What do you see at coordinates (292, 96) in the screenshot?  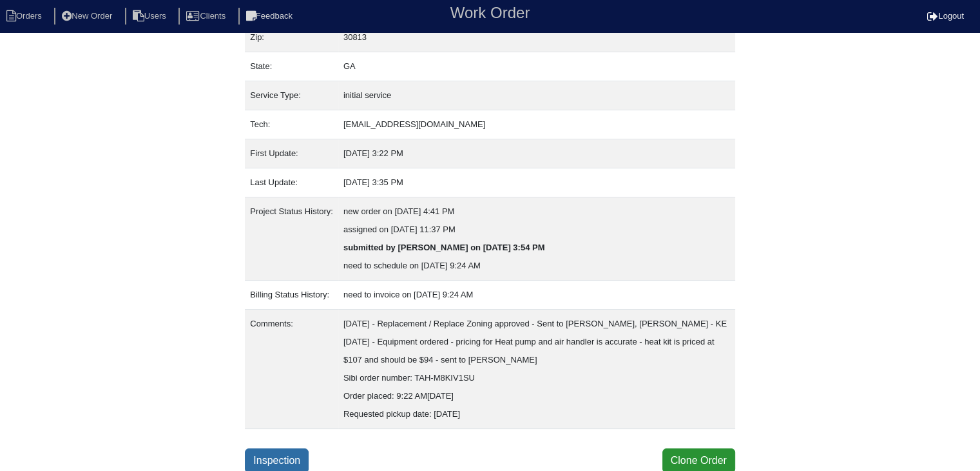 I see `td: Service Type:` at bounding box center [292, 96].